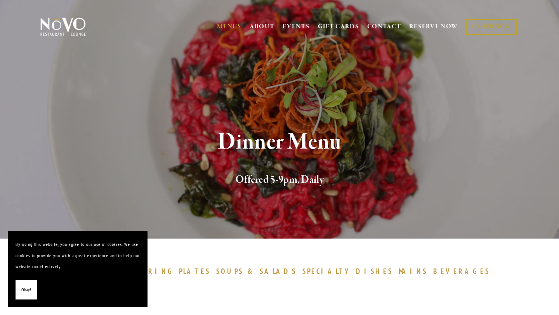 This screenshot has height=315, width=559. I want to click on a: MENUS, so click(229, 27).